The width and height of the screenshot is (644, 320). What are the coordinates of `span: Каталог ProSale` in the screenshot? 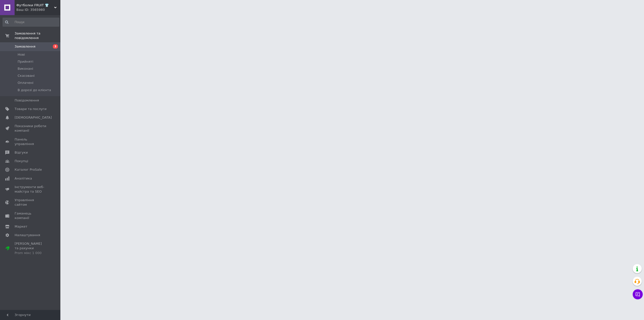 It's located at (28, 169).